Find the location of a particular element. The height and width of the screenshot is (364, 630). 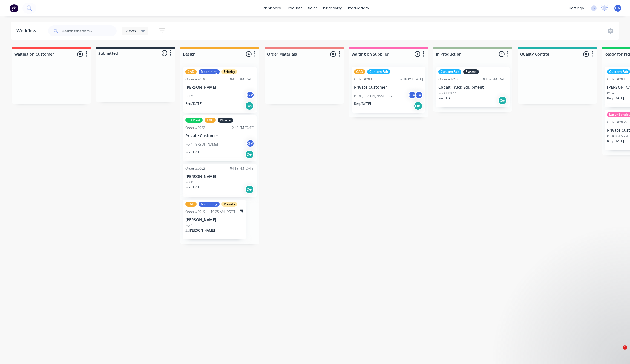

input: Search for orders... is located at coordinates (90, 31).